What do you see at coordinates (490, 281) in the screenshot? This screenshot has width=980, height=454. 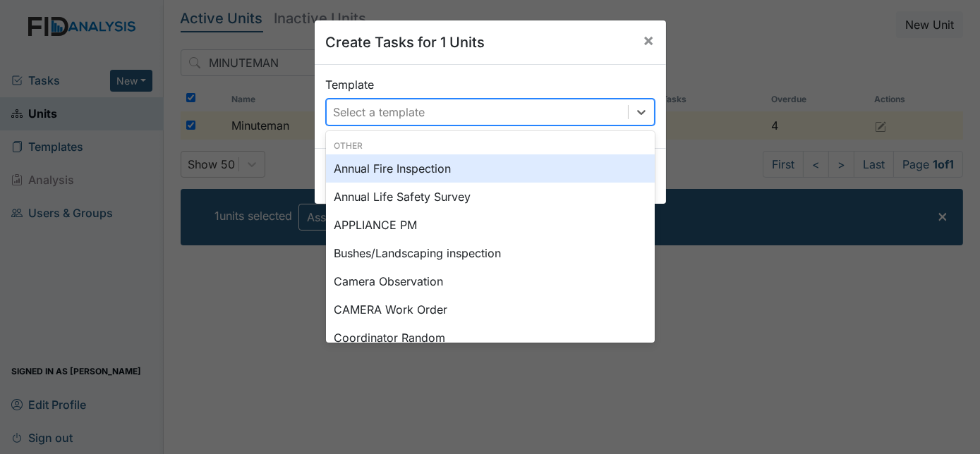 I see `div: Camera Observation` at bounding box center [490, 281].